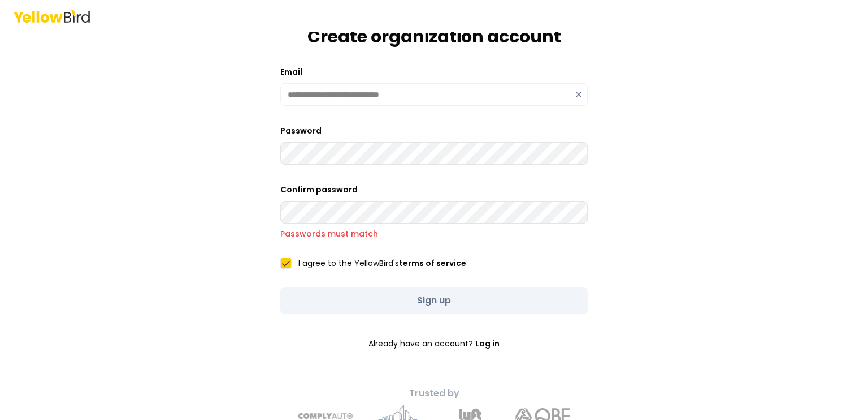  I want to click on h1: Create organization account, so click(434, 36).